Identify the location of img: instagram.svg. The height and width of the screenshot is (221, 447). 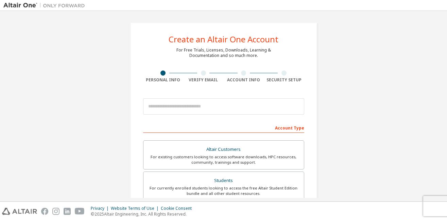
(56, 212).